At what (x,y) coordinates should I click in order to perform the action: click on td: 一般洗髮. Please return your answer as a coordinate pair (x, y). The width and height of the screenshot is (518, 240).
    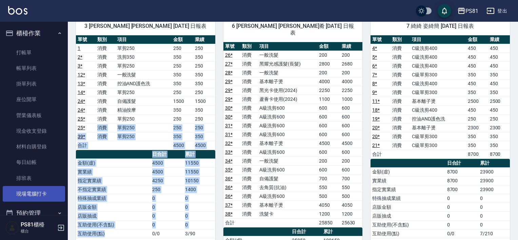
    Looking at the image, I should click on (287, 73).